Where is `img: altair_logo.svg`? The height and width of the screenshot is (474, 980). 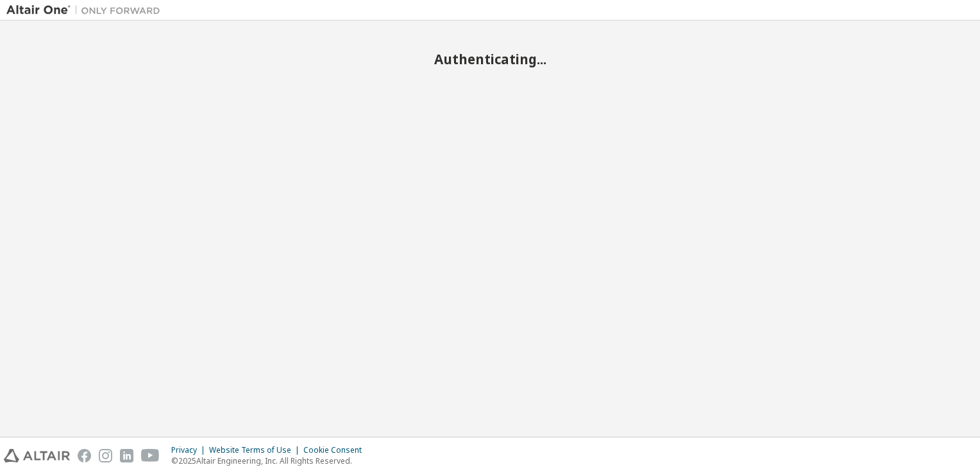 img: altair_logo.svg is located at coordinates (37, 455).